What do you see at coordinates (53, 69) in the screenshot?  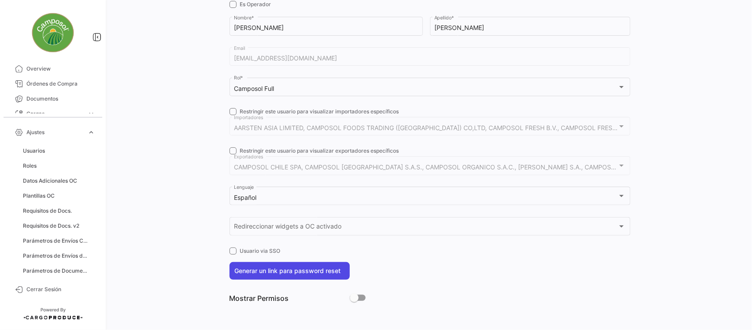 I see `a: Overview` at bounding box center [53, 69].